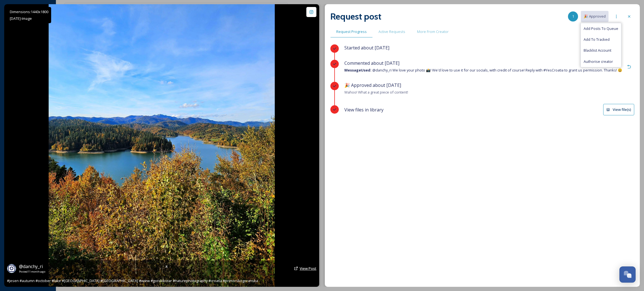 This screenshot has width=644, height=291. Describe the element at coordinates (308, 268) in the screenshot. I see `span: View Post` at that location.